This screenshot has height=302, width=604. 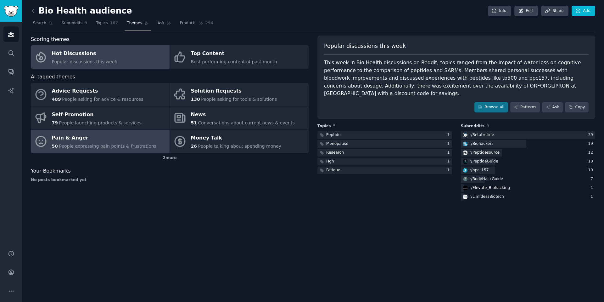 What do you see at coordinates (465, 197) in the screenshot?
I see `img: LimitlessBiotech` at bounding box center [465, 197].